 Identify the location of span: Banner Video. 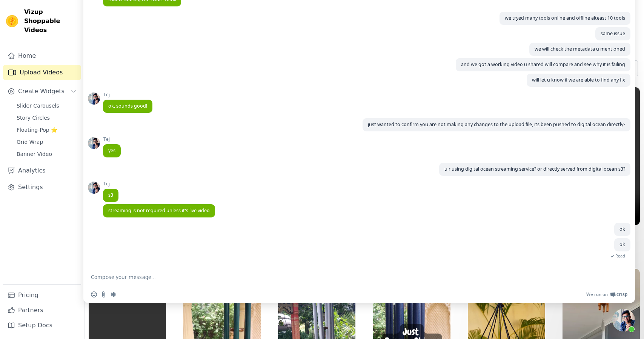
(34, 154).